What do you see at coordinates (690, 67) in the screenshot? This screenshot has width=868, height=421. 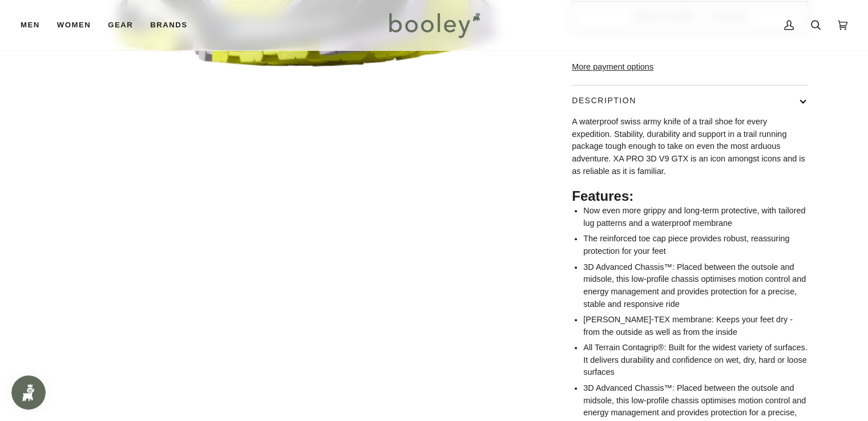 I see `a: More payment options` at bounding box center [690, 67].